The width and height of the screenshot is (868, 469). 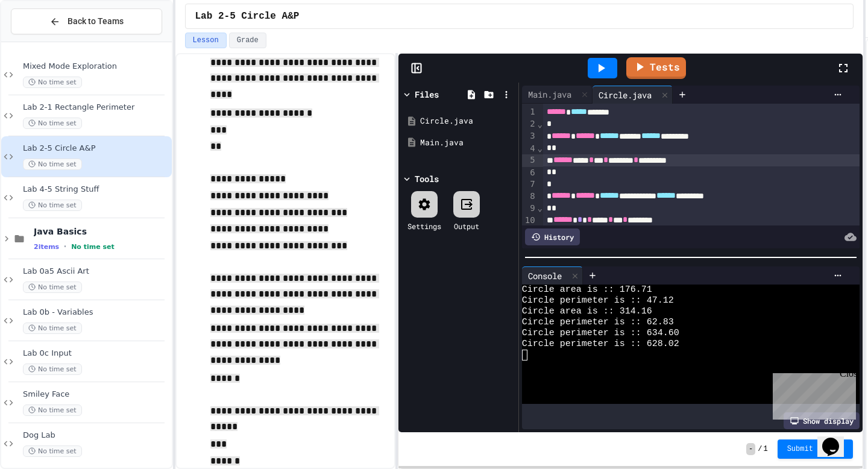 I want to click on span: 2 items, so click(x=46, y=246).